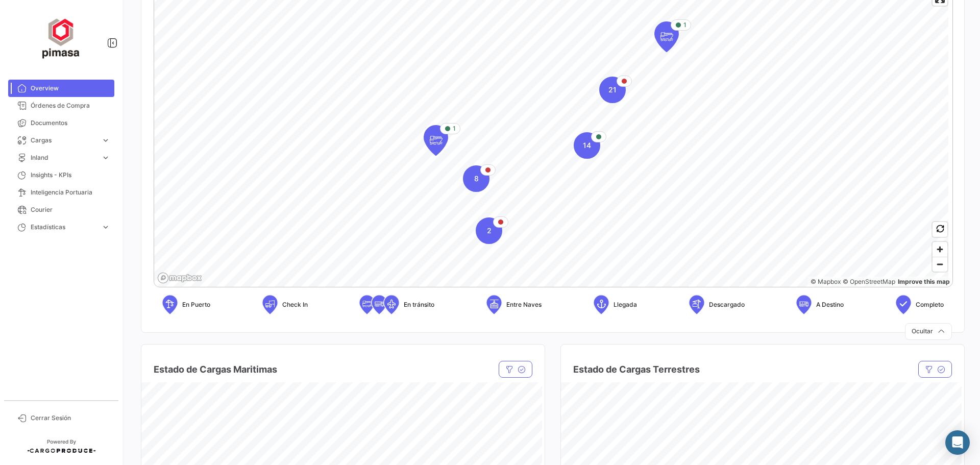  Describe the element at coordinates (61, 123) in the screenshot. I see `a: Documentos` at that location.